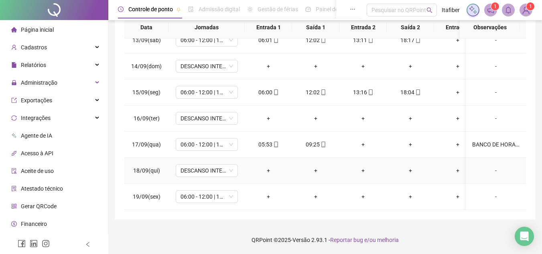 The image size is (542, 254). I want to click on div: Open Intercom Messenger, so click(524, 236).